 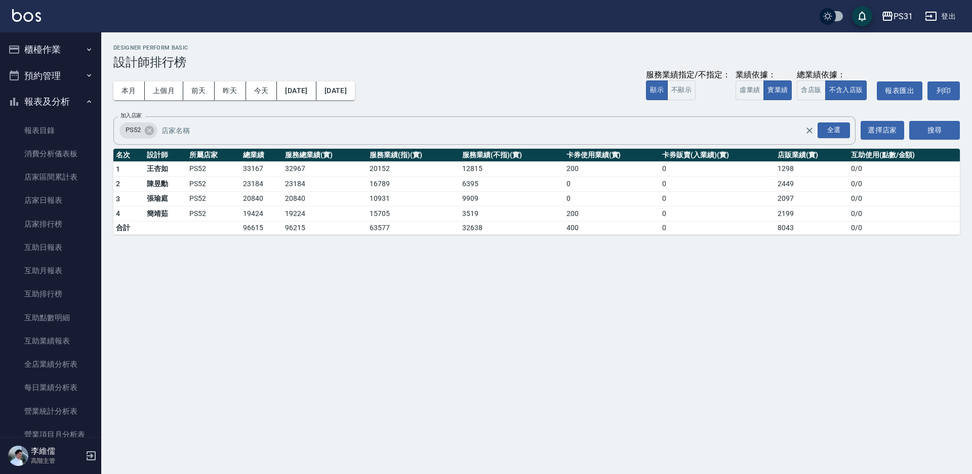 What do you see at coordinates (262, 155) in the screenshot?
I see `th: 總業績` at bounding box center [262, 155].